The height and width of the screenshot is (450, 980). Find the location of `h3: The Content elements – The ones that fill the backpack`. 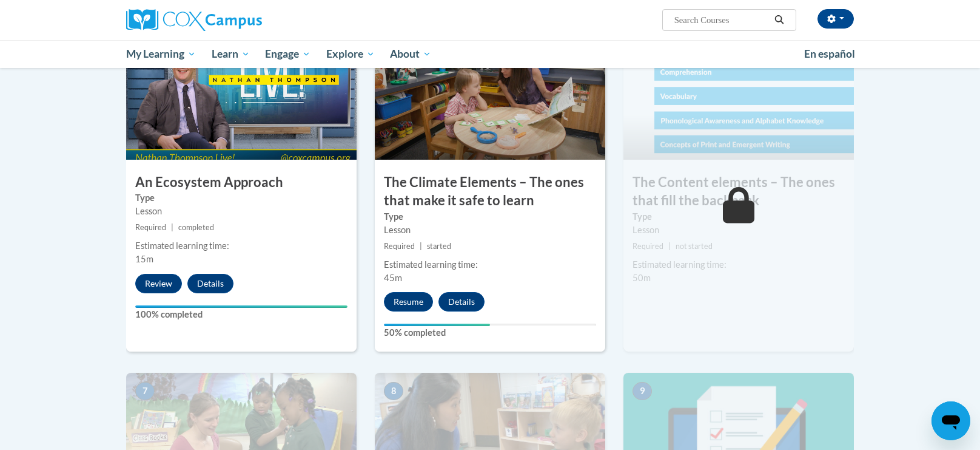

h3: The Content elements – The ones that fill the backpack is located at coordinates (739, 192).